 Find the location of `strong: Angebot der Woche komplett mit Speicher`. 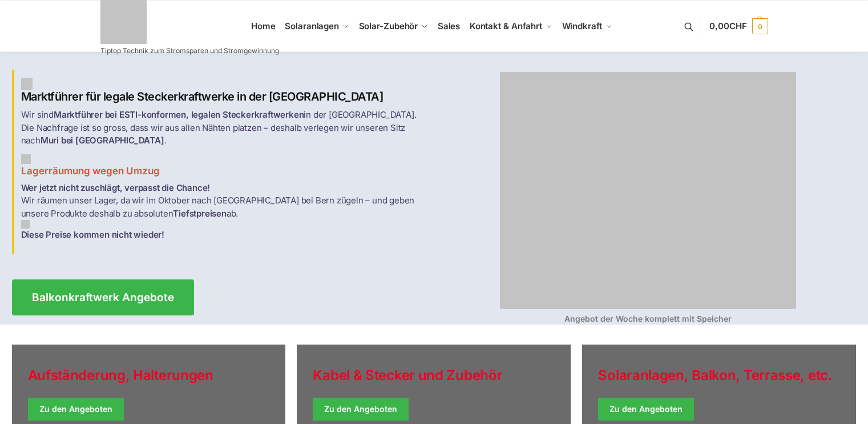

strong: Angebot der Woche komplett mit Speicher is located at coordinates (648, 318).